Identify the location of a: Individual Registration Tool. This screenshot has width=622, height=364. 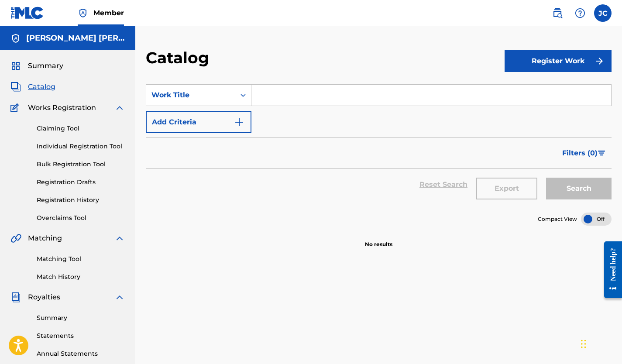
(81, 146).